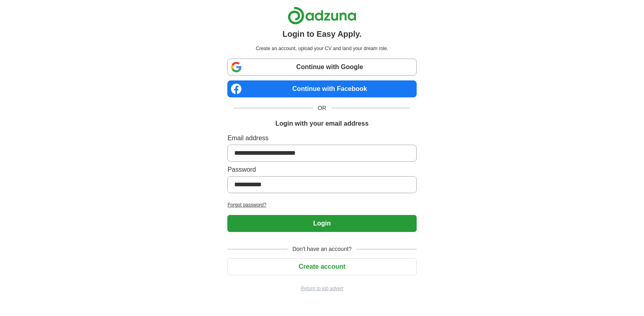 The height and width of the screenshot is (316, 644). What do you see at coordinates (322, 15) in the screenshot?
I see `img: Adzuna logo` at bounding box center [322, 15].